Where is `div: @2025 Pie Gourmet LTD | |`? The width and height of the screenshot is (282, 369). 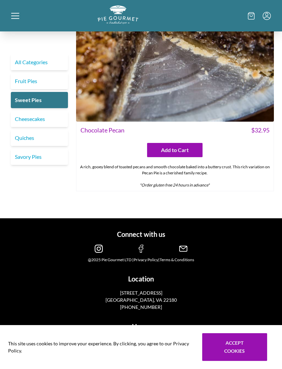
div: @2025 Pie Gourmet LTD | | is located at coordinates (141, 260).